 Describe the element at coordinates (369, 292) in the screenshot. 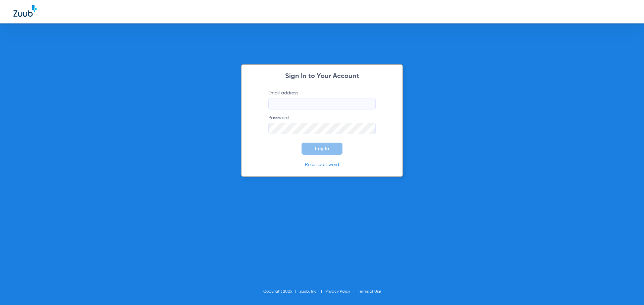

I see `a: Terms of Use` at that location.